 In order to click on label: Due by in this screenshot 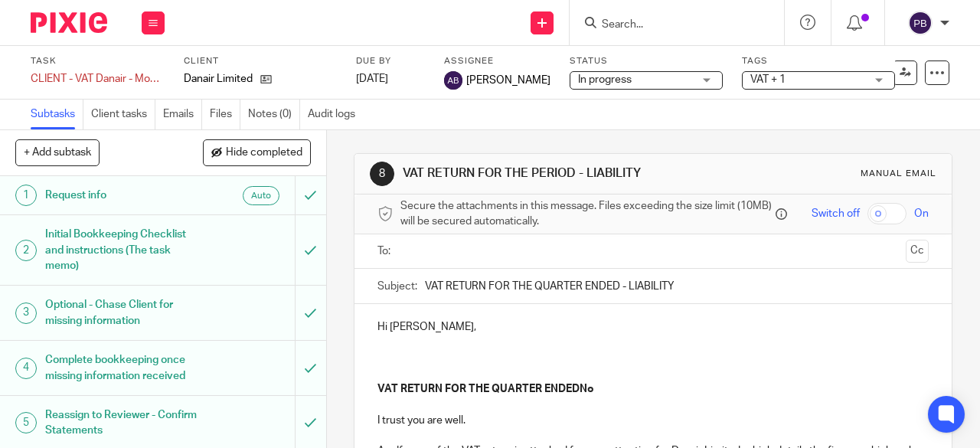, I will do `click(391, 62)`.